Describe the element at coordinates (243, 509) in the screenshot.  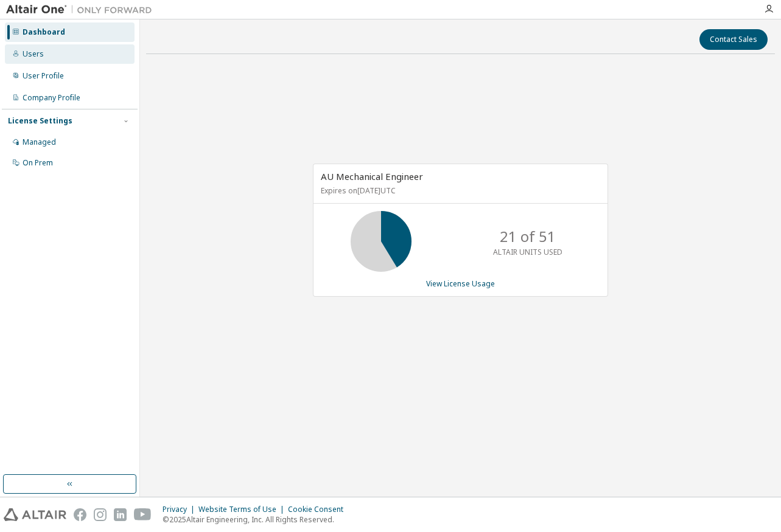
I see `div: Website Terms of Use` at that location.